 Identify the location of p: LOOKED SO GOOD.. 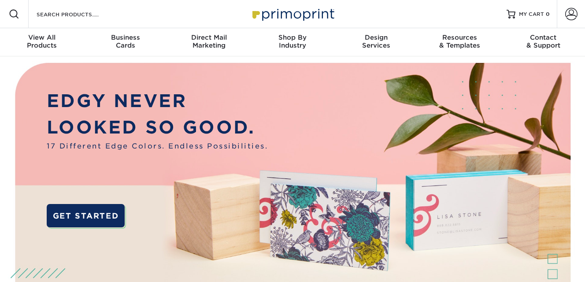
(157, 128).